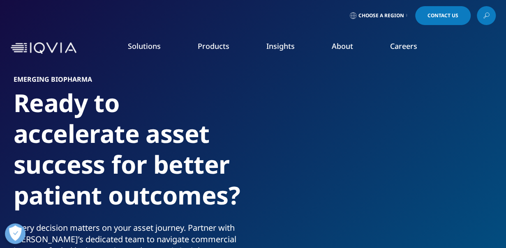 The image size is (506, 248). I want to click on a: Insights, so click(280, 46).